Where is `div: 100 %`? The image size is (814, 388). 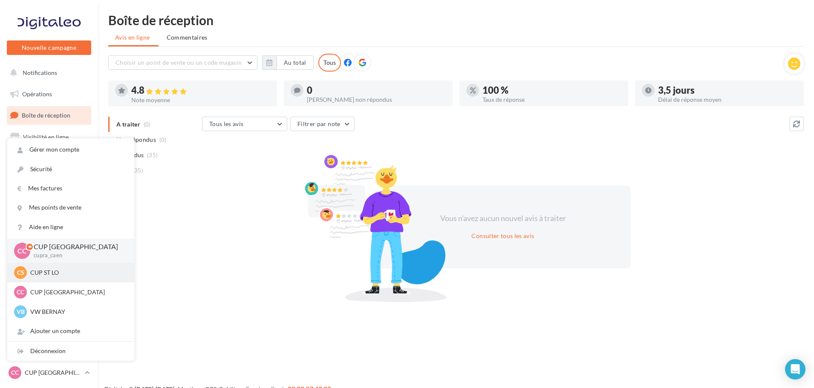
div: 100 % is located at coordinates (552, 90).